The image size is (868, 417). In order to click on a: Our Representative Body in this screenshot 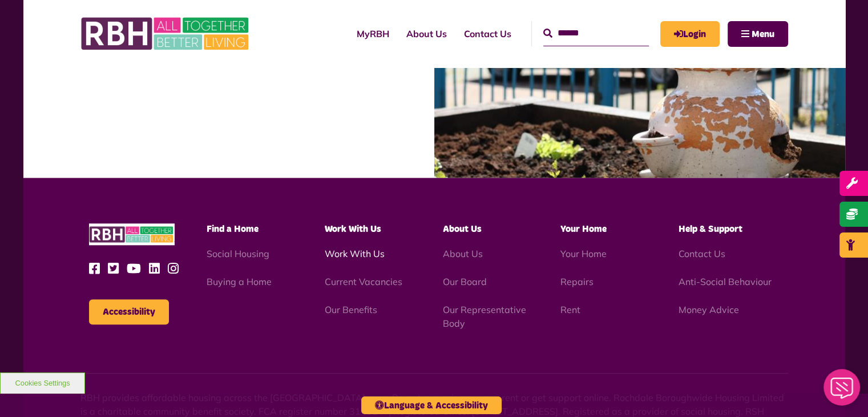, I will do `click(484, 316)`.